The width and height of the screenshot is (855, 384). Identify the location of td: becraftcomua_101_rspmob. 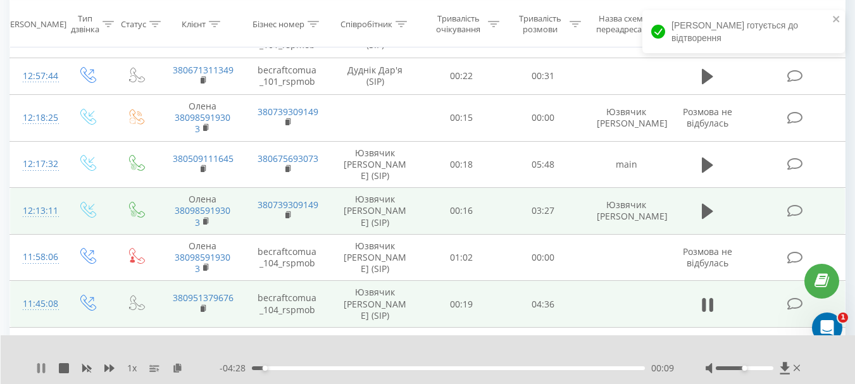
(287, 76).